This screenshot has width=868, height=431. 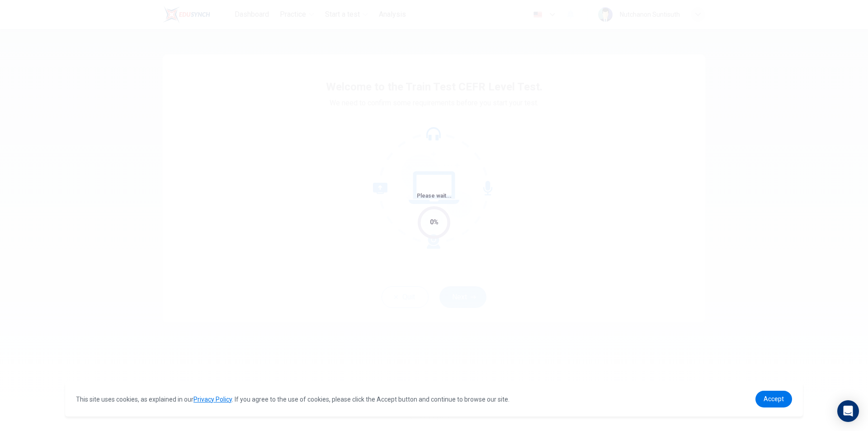 What do you see at coordinates (434, 399) in the screenshot?
I see `div: cookieconsent` at bounding box center [434, 399].